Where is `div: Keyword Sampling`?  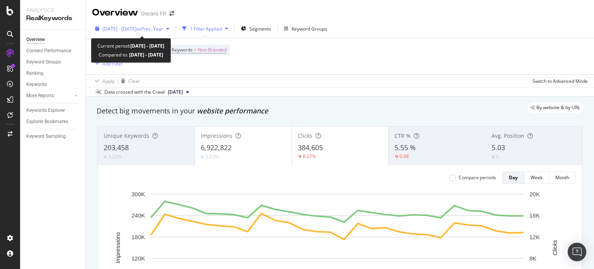
div: Keyword Sampling is located at coordinates (46, 136).